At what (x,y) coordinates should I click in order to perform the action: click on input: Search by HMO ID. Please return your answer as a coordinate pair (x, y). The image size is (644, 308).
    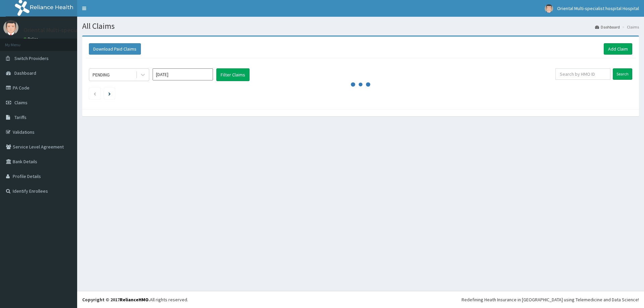
    Looking at the image, I should click on (583, 75).